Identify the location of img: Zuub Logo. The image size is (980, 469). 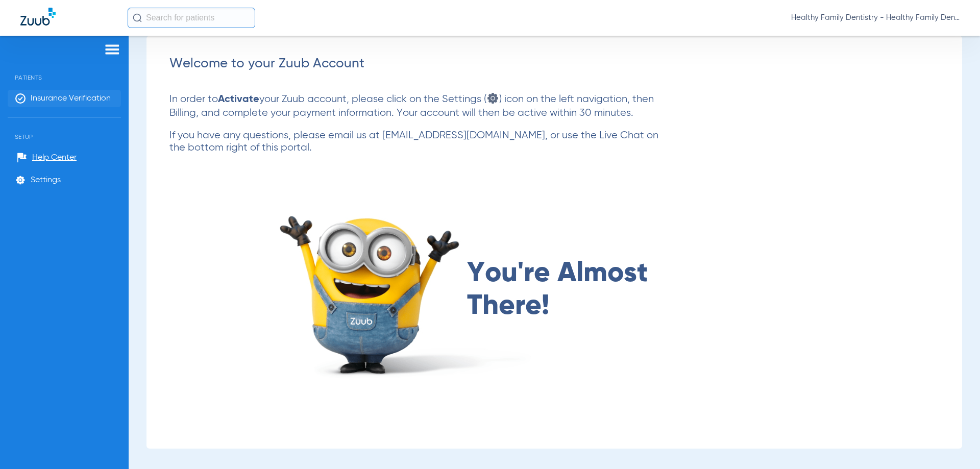
(38, 16).